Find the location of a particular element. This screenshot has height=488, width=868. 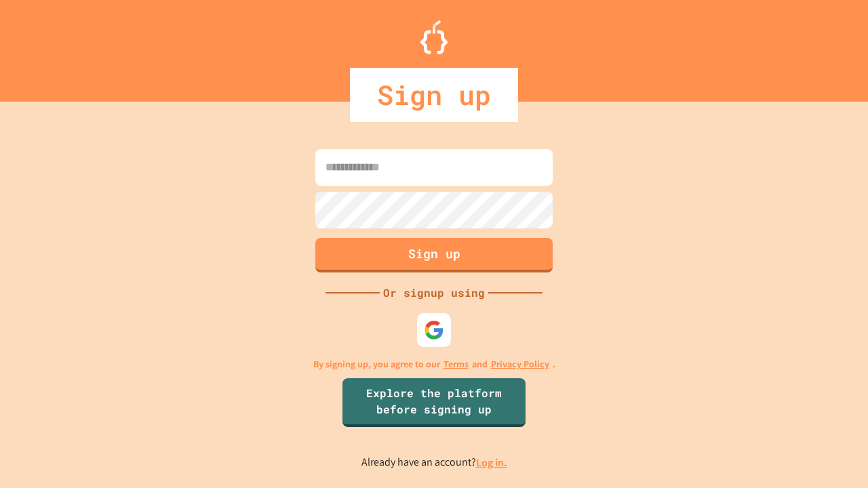

a: Explore the platform before signing up is located at coordinates (434, 403).